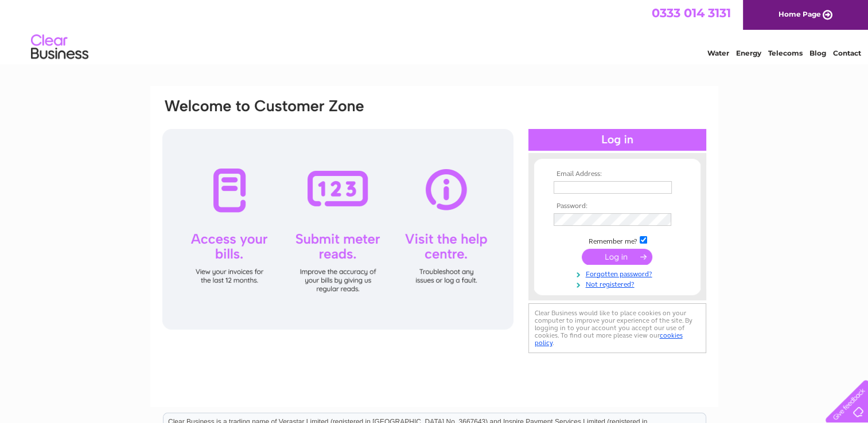 The image size is (868, 423). I want to click on th: Email Address:, so click(617, 174).